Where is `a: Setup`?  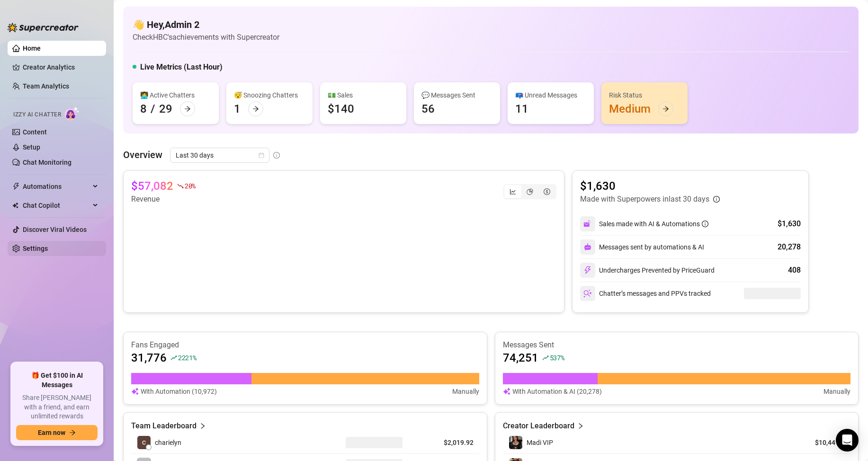 a: Setup is located at coordinates (31, 147).